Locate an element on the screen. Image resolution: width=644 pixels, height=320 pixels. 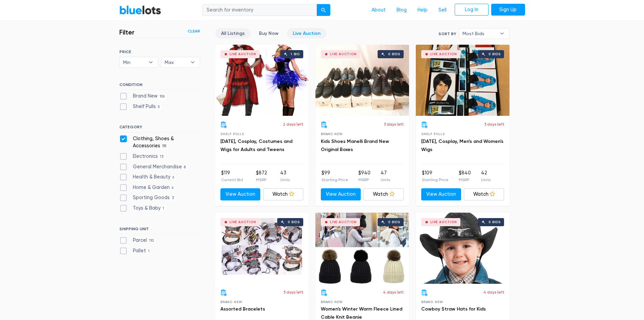
li: $872 is located at coordinates (262, 176).